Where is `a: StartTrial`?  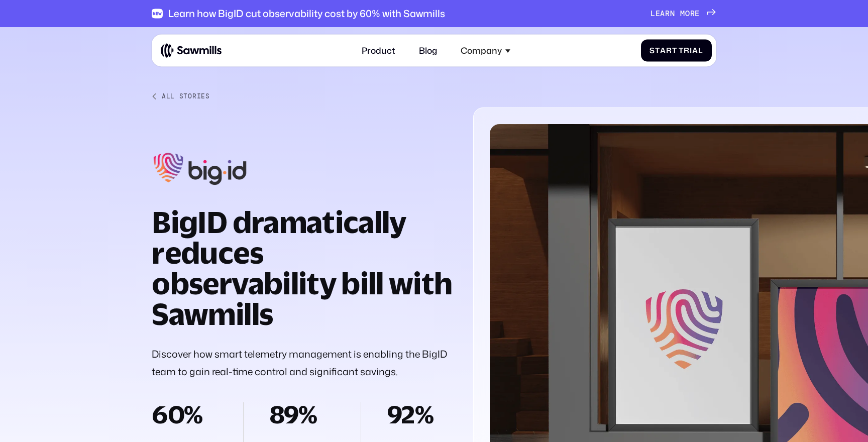
a: StartTrial is located at coordinates (676, 51).